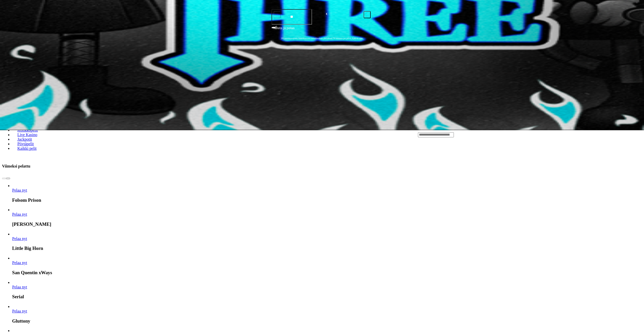 Image resolution: width=644 pixels, height=333 pixels. I want to click on a: San Quentin xWays, so click(19, 262).